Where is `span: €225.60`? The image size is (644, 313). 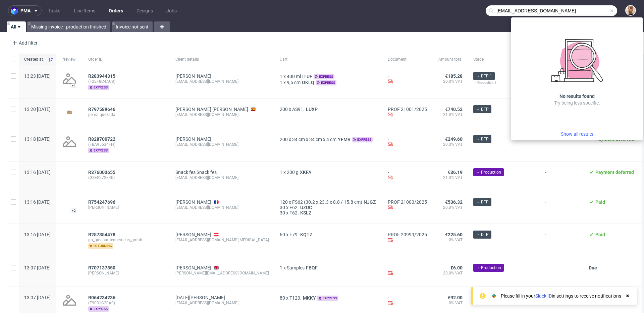 span: €225.60 is located at coordinates (454, 236).